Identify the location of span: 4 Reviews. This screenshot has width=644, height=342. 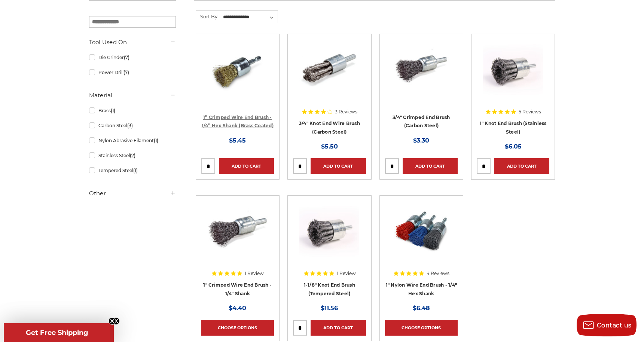
(438, 273).